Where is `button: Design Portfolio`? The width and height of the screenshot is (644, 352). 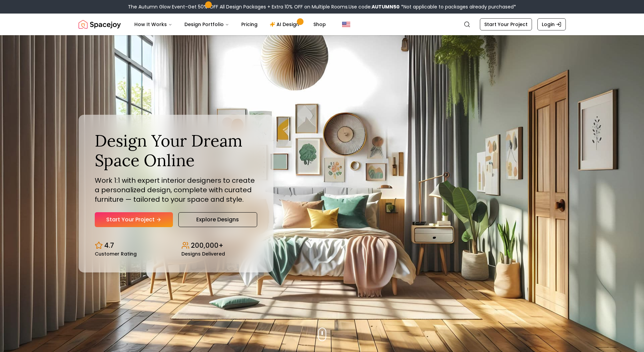 button: Design Portfolio is located at coordinates (207, 24).